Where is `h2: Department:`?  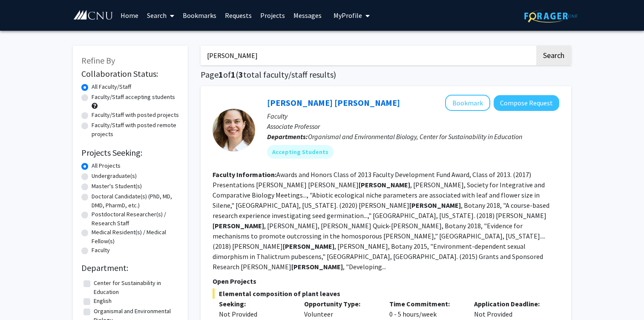
h2: Department: is located at coordinates (130, 268).